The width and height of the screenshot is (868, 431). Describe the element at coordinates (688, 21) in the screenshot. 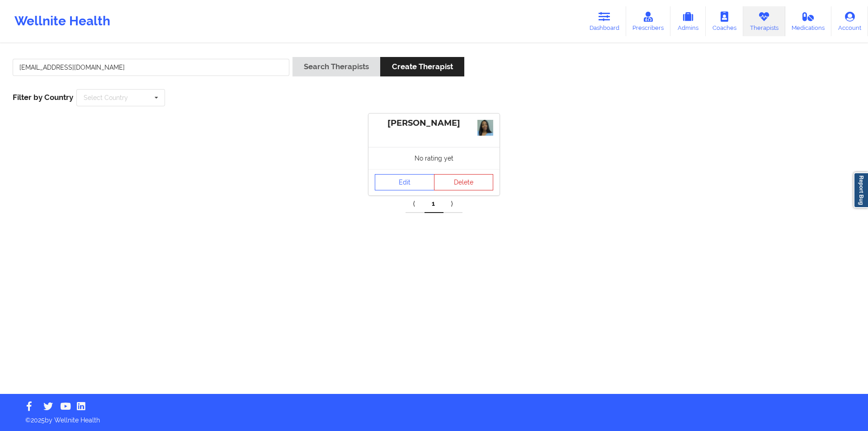

I see `a: Admins` at that location.